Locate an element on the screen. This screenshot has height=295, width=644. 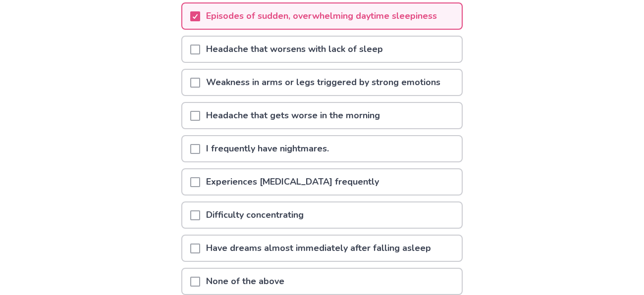
p: Headache that gets worse in the morning is located at coordinates (293, 116).